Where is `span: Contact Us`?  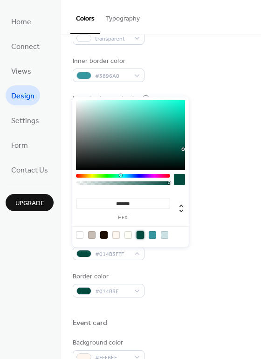 span: Contact Us is located at coordinates (29, 170).